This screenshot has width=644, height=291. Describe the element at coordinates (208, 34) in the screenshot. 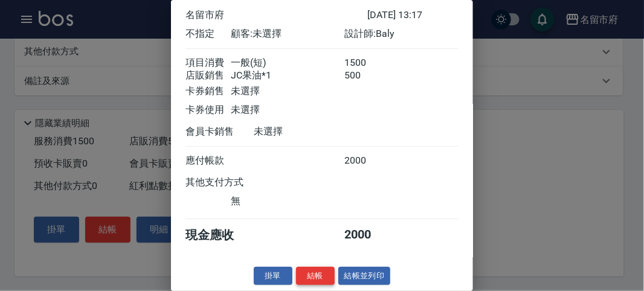

I see `div: 不指定` at that location.